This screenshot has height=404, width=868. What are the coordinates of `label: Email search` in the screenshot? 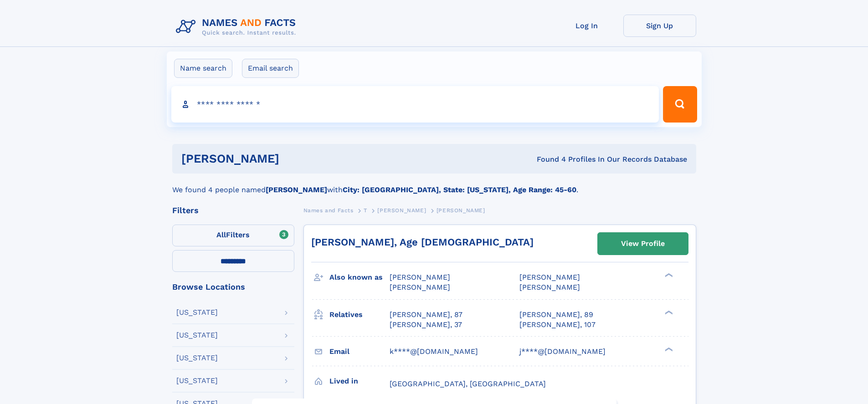 It's located at (270, 68).